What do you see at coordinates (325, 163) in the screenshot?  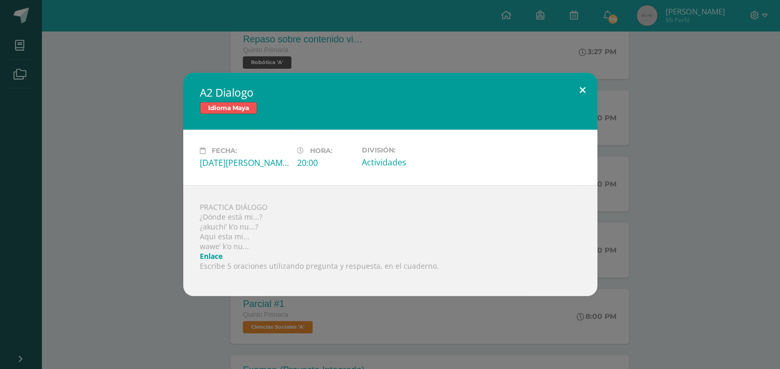 I see `div: 20:00` at bounding box center [325, 163].